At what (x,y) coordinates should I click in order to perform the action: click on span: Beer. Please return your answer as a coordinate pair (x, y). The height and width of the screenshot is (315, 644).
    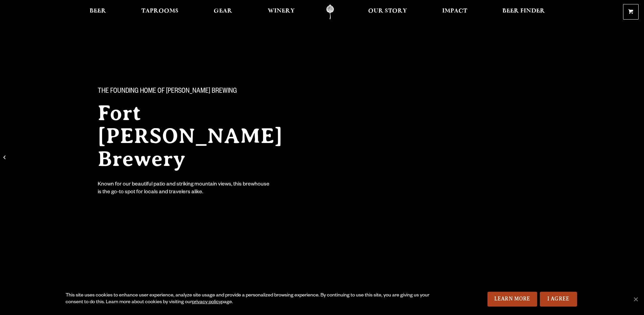
    Looking at the image, I should click on (98, 11).